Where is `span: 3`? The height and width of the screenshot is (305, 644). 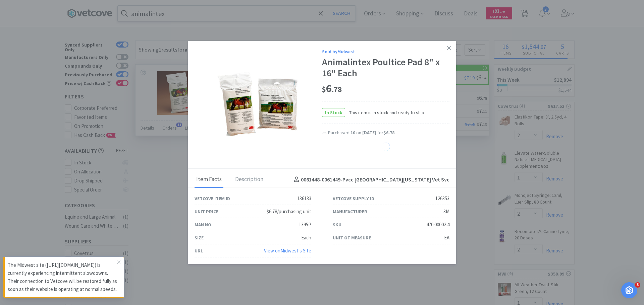 span: 3 is located at coordinates (637, 285).